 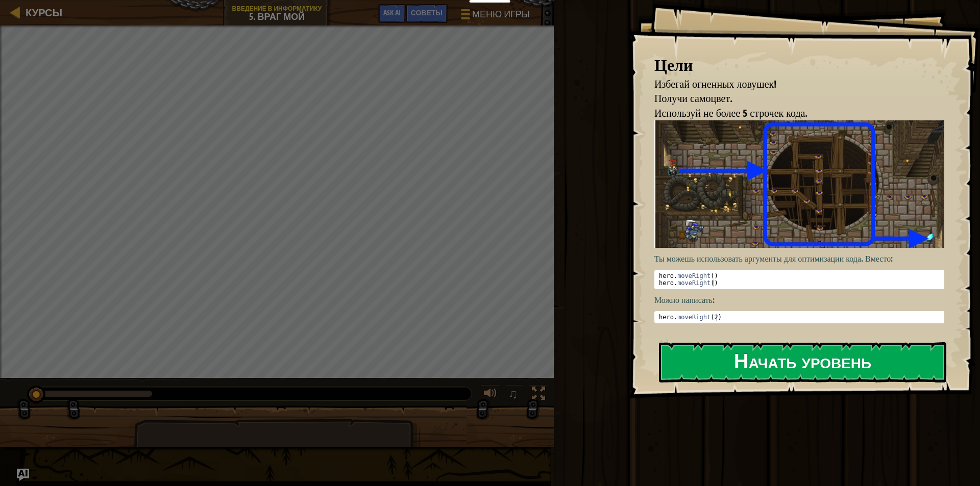 What do you see at coordinates (494, 16) in the screenshot?
I see `button: Меню игры` at bounding box center [494, 16].